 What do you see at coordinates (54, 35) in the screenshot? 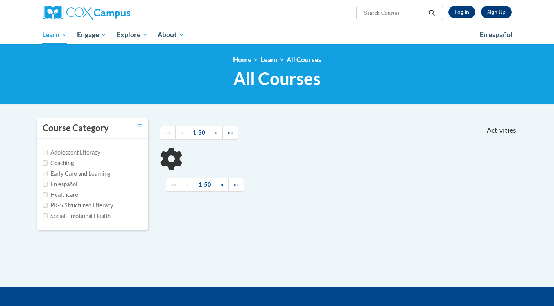
I see `span: Learn` at bounding box center [54, 35].